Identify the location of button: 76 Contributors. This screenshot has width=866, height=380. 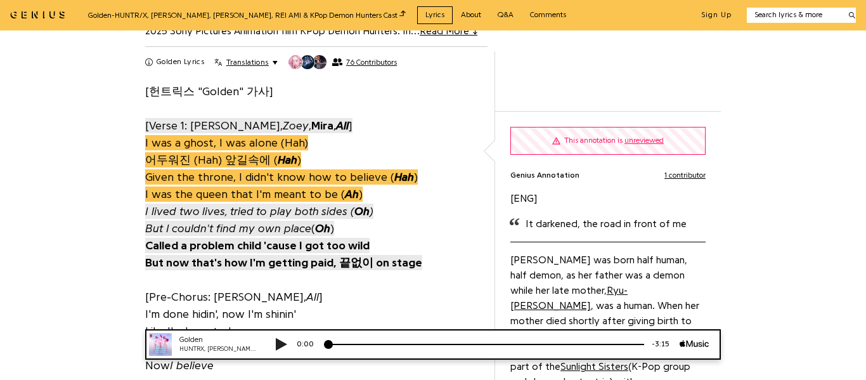
(342, 62).